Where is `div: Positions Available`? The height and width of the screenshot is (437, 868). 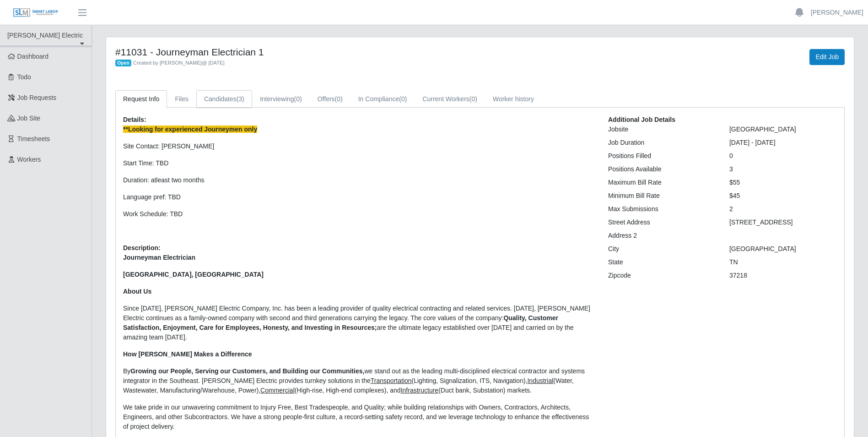
div: Positions Available is located at coordinates (661, 169).